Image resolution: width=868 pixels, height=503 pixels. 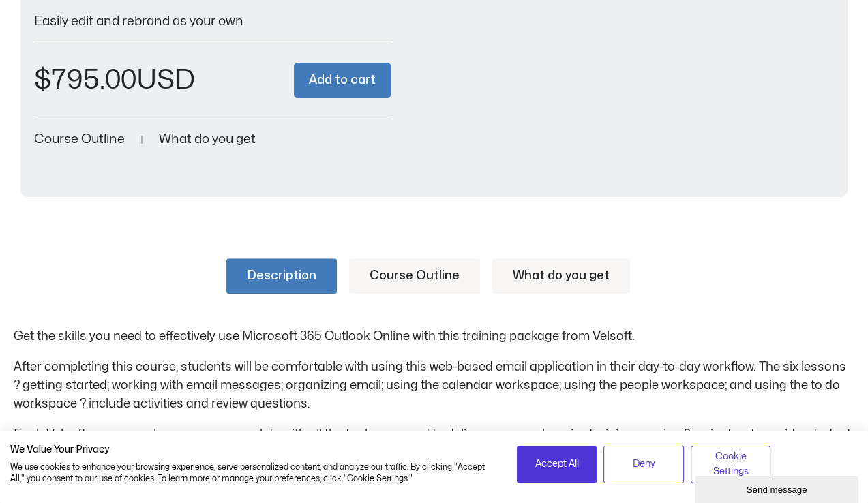 What do you see at coordinates (79, 139) in the screenshot?
I see `span: Course Outline` at bounding box center [79, 139].